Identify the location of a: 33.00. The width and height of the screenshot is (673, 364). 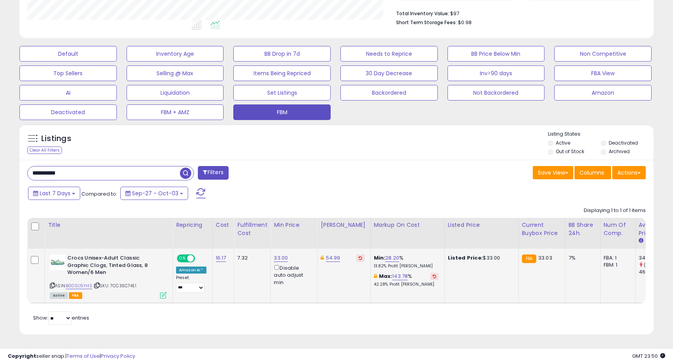
(281, 258).